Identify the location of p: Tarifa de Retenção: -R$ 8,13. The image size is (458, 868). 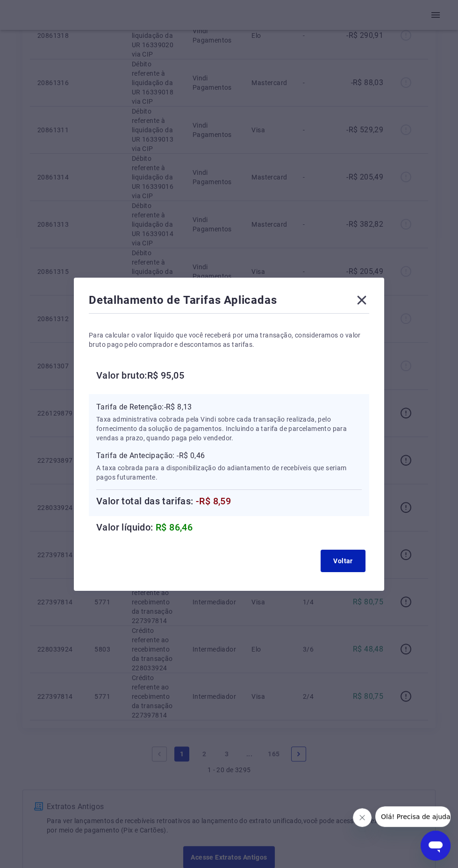
(229, 407).